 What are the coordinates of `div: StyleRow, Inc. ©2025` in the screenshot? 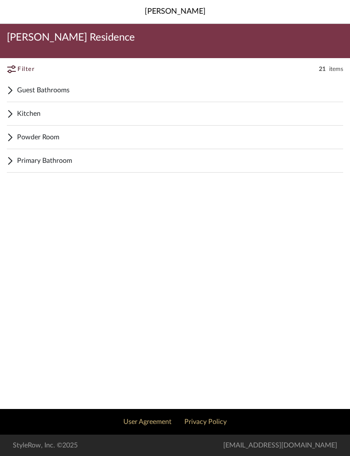 It's located at (45, 445).